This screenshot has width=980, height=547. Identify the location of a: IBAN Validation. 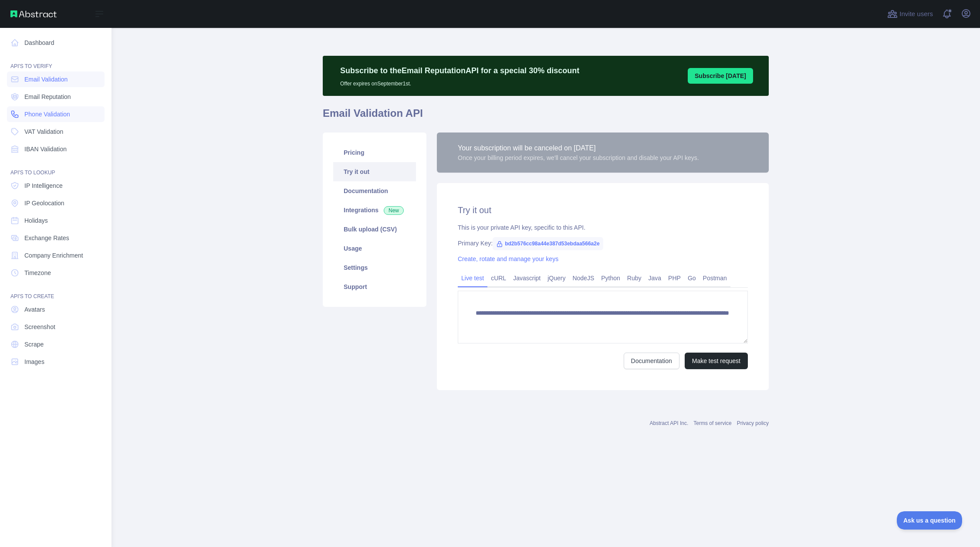
(56, 149).